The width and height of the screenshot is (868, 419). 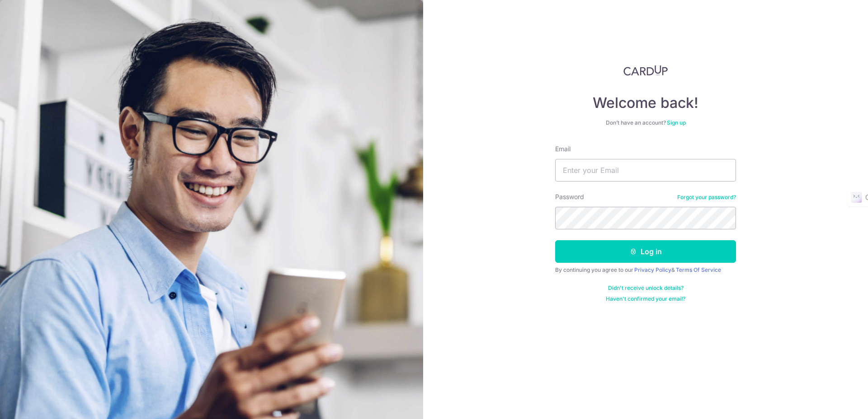 I want to click on label: Email, so click(x=563, y=149).